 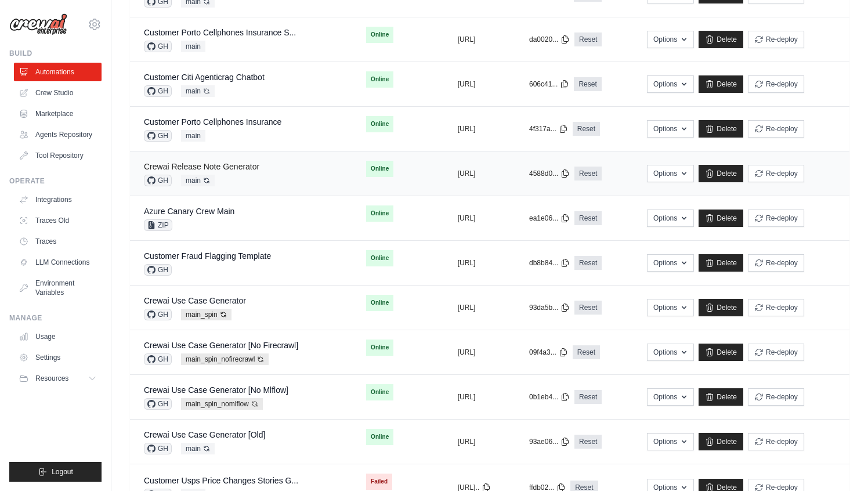 I want to click on button: da0020..., so click(x=549, y=39).